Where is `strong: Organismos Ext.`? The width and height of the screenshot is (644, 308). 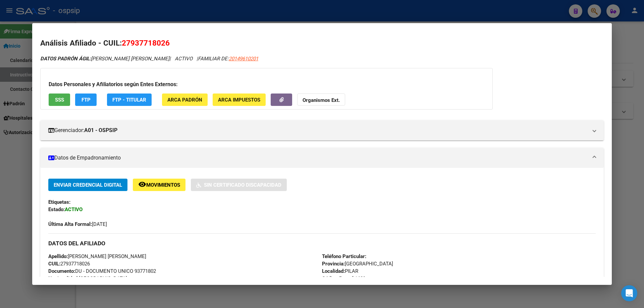 strong: Organismos Ext. is located at coordinates (321, 100).